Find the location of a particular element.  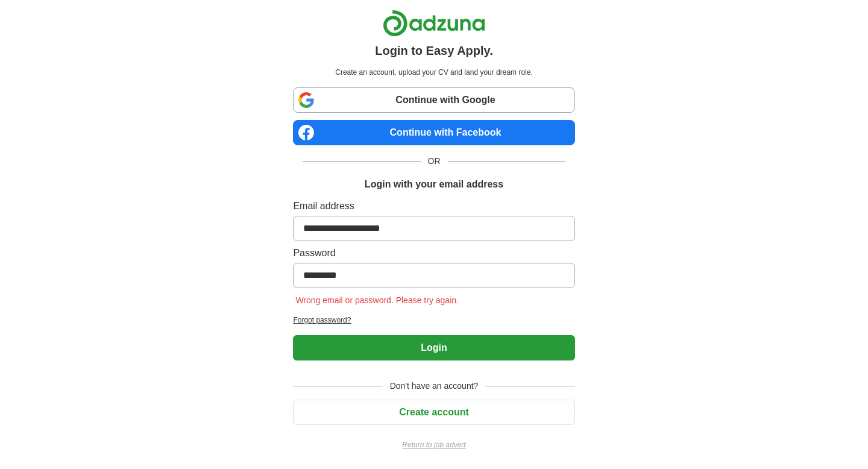

h2: Forgot password? is located at coordinates (434, 320).